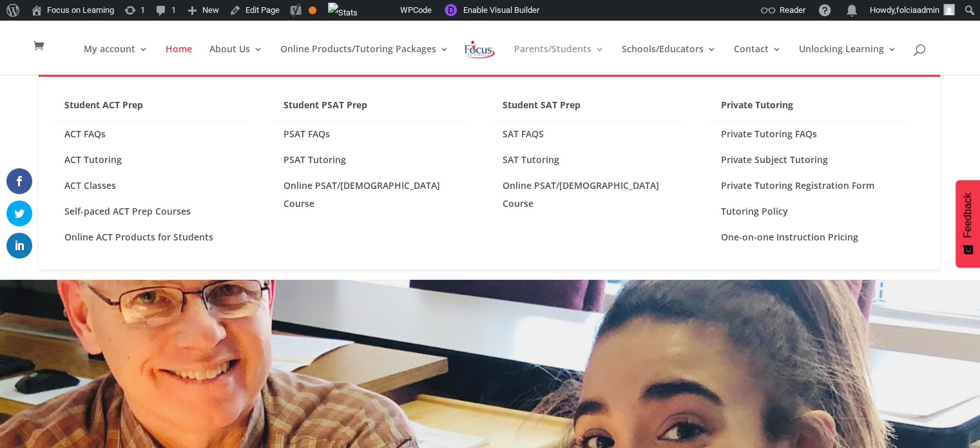 The image size is (980, 448). Describe the element at coordinates (343, 13) in the screenshot. I see `img: Views over 48 hours. Click for more Jetpack Stats.` at that location.